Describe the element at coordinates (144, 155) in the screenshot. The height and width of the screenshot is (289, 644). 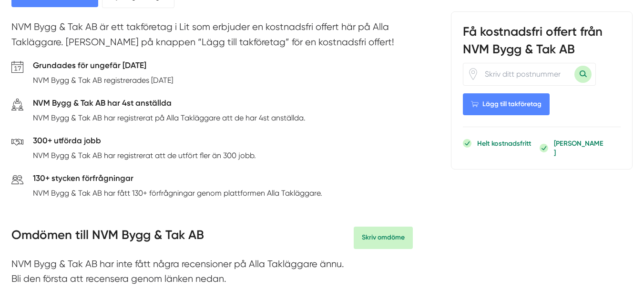
I see `p: NVM Bygg & Tak AB har registrerat att de utfört fler än 300 jobb.` at that location.